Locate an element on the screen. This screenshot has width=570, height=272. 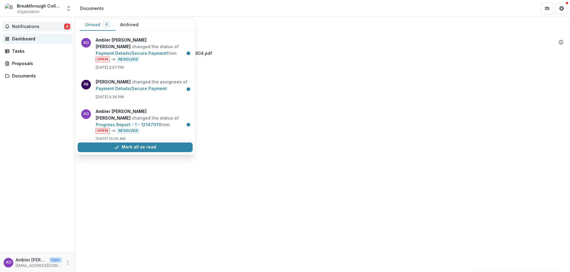
button: Partners is located at coordinates (547, 8).